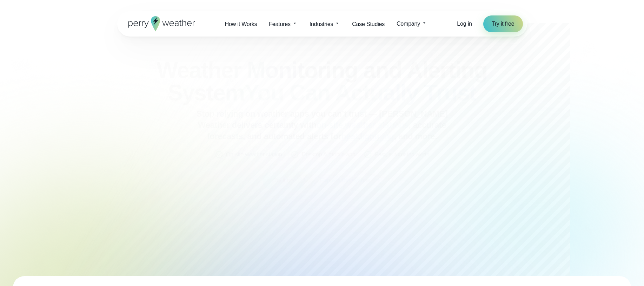 This screenshot has width=644, height=286. Describe the element at coordinates (368, 24) in the screenshot. I see `a: Case Studies` at that location.